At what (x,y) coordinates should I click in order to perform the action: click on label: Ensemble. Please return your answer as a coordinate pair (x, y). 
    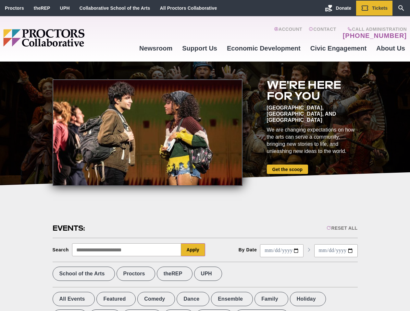
    Looking at the image, I should click on (232, 299).